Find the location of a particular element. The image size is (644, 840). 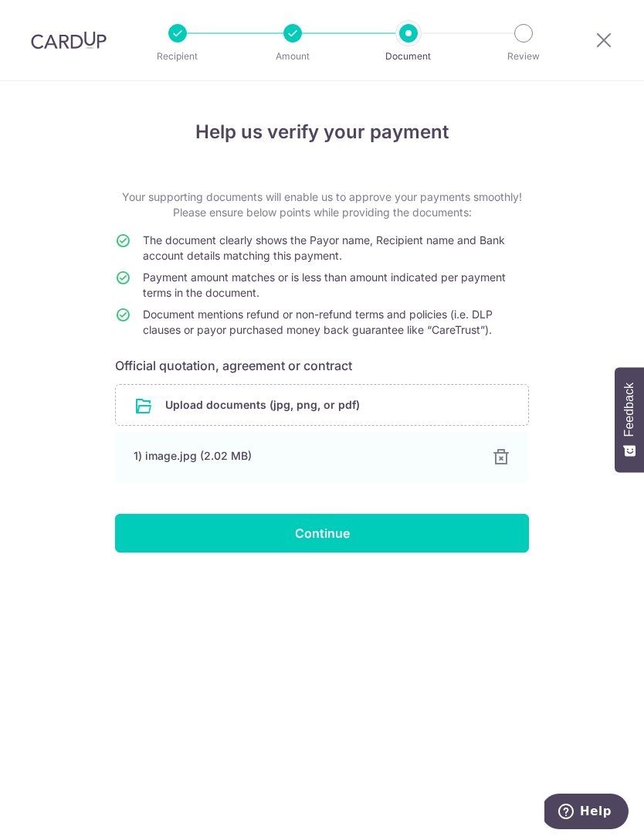

h4: Help us verify your payment is located at coordinates (322, 132).